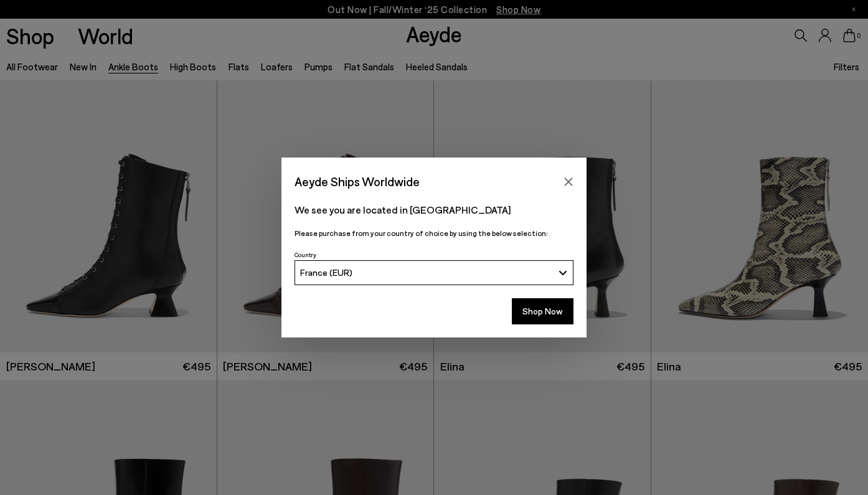 This screenshot has width=868, height=495. What do you see at coordinates (305, 254) in the screenshot?
I see `span: Country` at bounding box center [305, 254].